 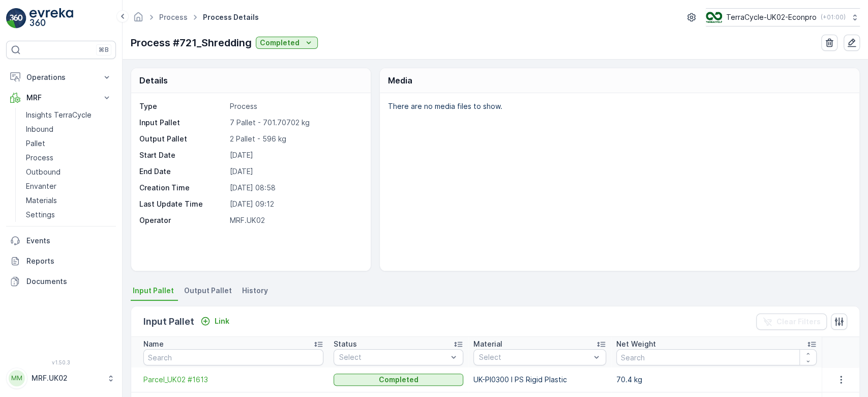 I want to click on span: Process Details, so click(x=231, y=17).